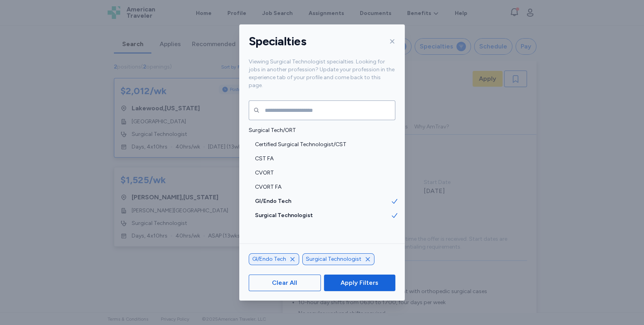 The width and height of the screenshot is (644, 325). Describe the element at coordinates (359, 283) in the screenshot. I see `button: Apply Filters` at that location.